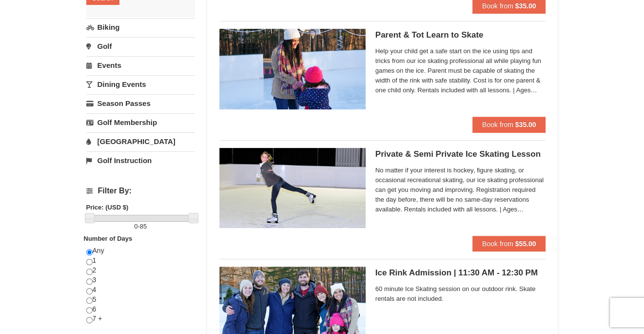 This screenshot has height=334, width=644. Describe the element at coordinates (509, 244) in the screenshot. I see `button: Book from $55.00` at that location.